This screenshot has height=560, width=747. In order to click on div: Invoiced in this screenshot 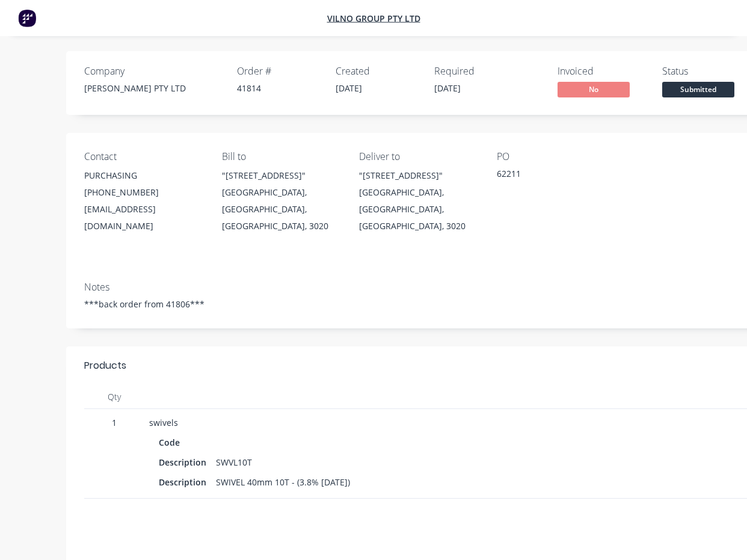, I will do `click(603, 71)`.